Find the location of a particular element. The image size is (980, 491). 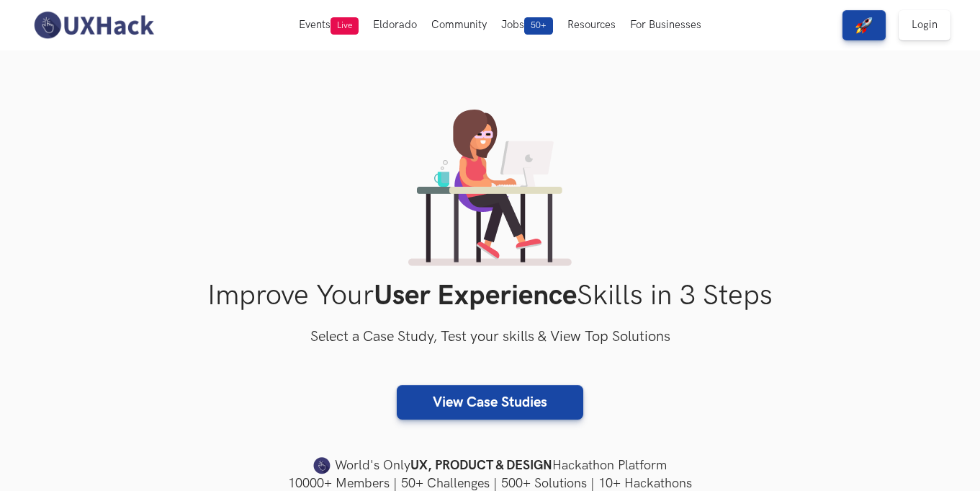

a: Login is located at coordinates (925, 25).